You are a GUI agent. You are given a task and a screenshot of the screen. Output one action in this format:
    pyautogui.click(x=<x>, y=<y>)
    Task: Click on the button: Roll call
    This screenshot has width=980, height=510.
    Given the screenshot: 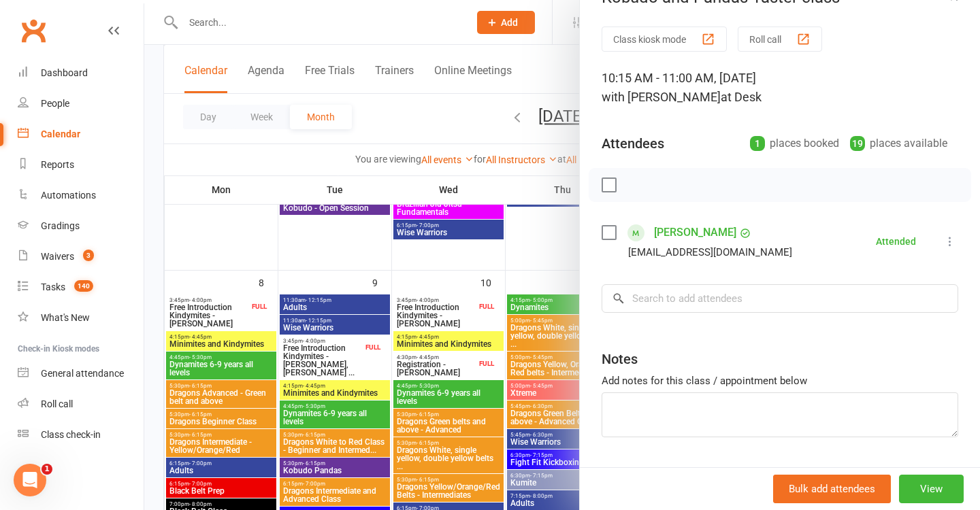 What is the action you would take?
    pyautogui.click(x=780, y=39)
    